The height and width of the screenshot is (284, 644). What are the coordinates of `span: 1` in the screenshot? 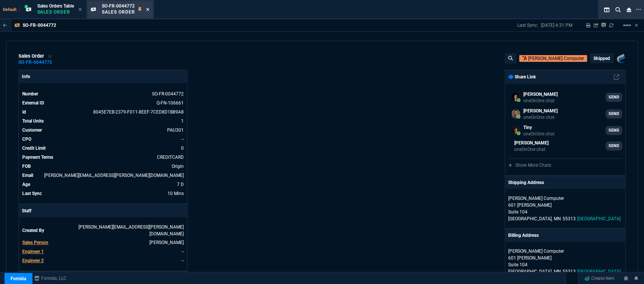 It's located at (182, 121).